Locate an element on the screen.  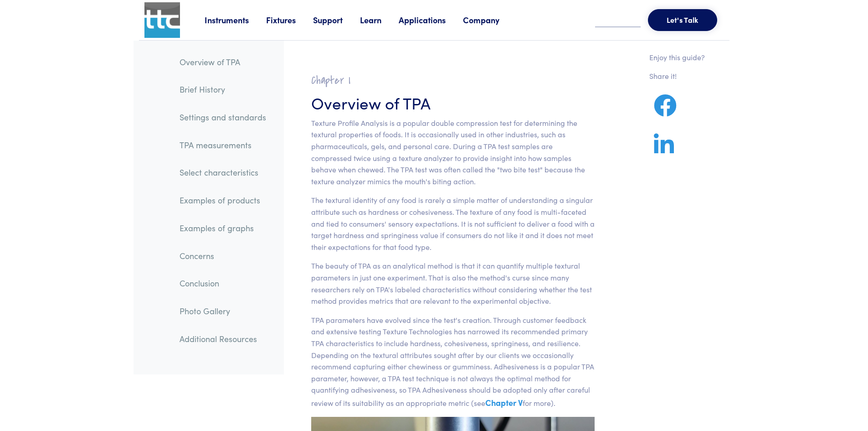
p: Texture Profile Analysis is a popular double compression test for determining the textural proper... is located at coordinates (453, 152).